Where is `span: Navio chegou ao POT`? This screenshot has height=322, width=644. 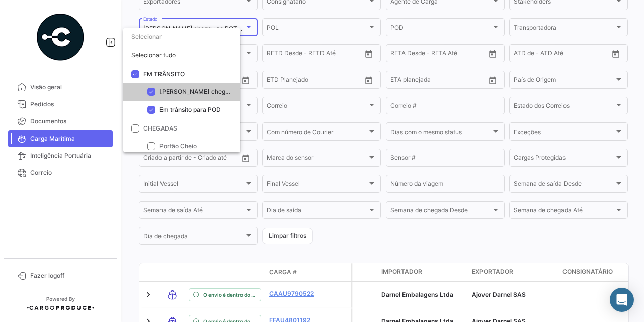 span: Navio chegou ao POT is located at coordinates (207, 91).